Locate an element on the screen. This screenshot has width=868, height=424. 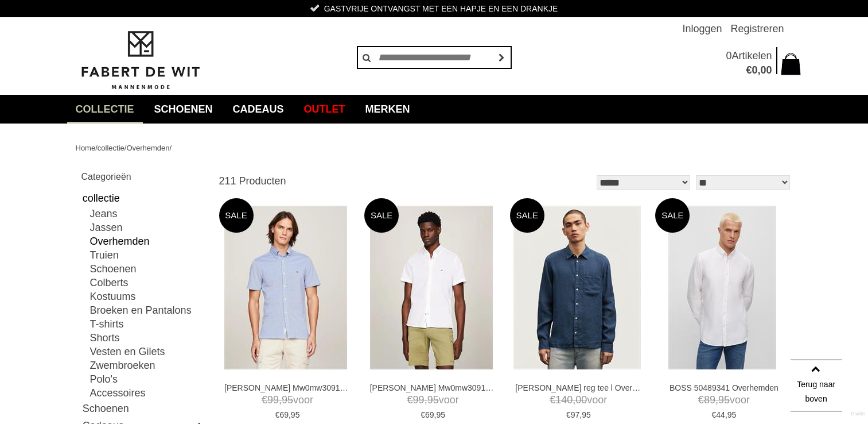
span: 44 is located at coordinates (720, 414).